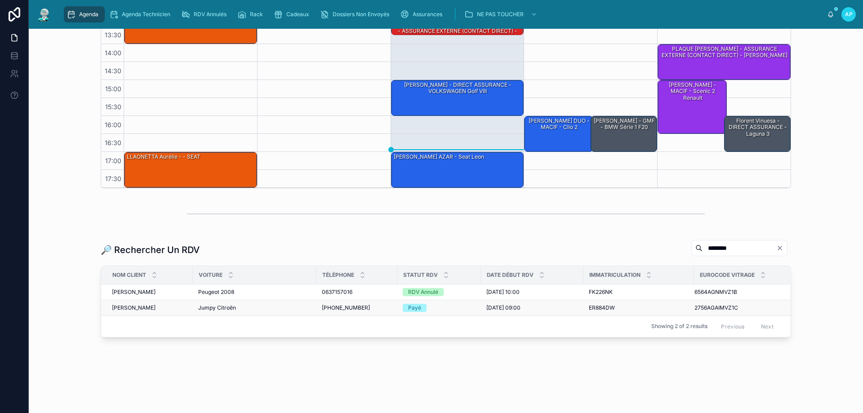 The height and width of the screenshot is (413, 863). What do you see at coordinates (254, 308) in the screenshot?
I see `a: Jumpy Citroën` at bounding box center [254, 308].